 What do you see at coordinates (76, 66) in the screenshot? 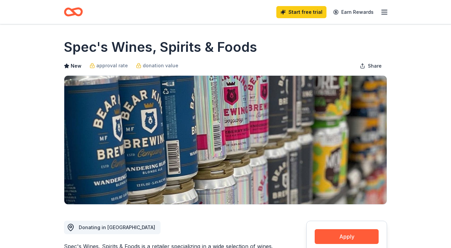
I see `span: New` at bounding box center [76, 66].